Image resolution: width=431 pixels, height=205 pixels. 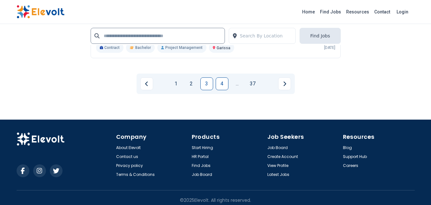 What do you see at coordinates (200, 156) in the screenshot?
I see `a: HR Portal` at bounding box center [200, 156].